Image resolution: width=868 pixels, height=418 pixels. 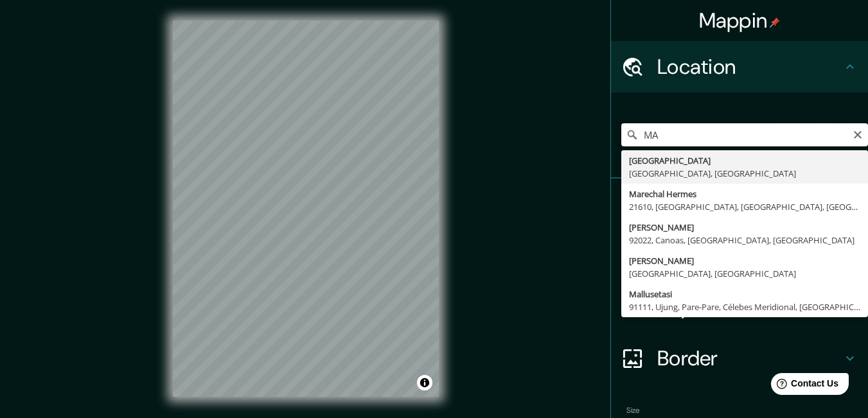 I want to click on input: Pick your city or area, so click(x=745, y=135).